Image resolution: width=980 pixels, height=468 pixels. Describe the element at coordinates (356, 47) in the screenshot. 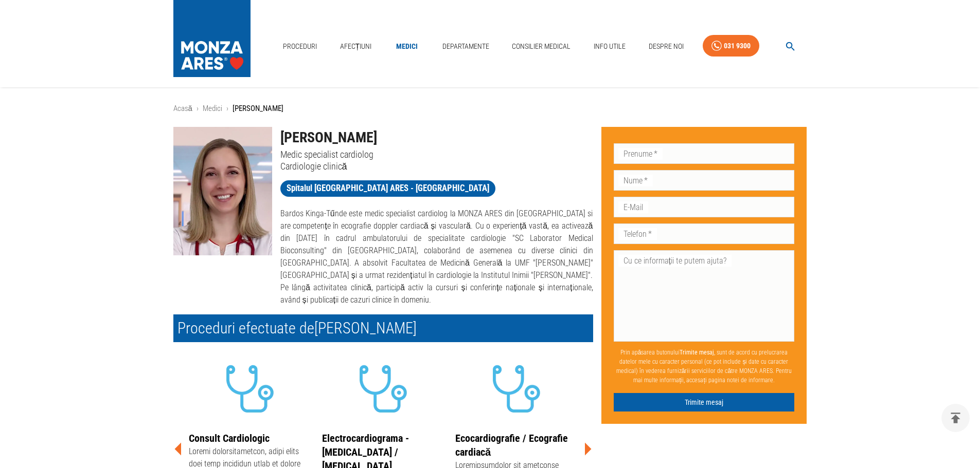

I see `a: Afecțiuni` at that location.